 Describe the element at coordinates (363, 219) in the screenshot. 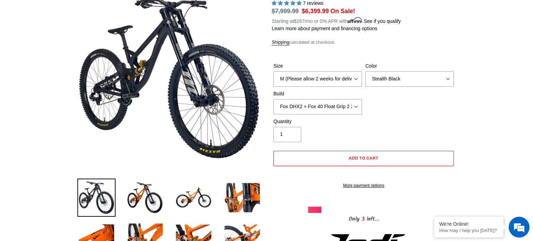

I see `span: 3` at that location.